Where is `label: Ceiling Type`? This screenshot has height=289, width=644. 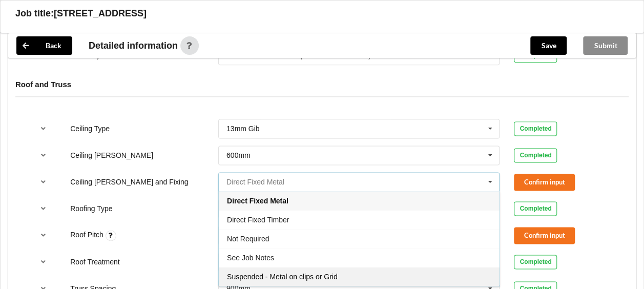 label: Ceiling Type is located at coordinates (90, 129).